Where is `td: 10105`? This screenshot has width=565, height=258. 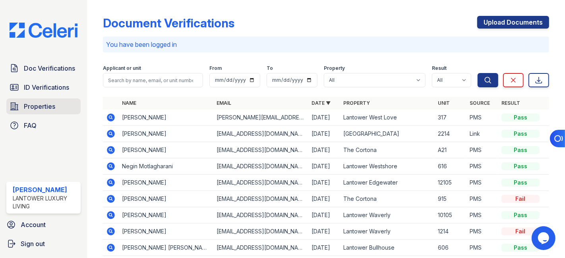 td: 10105 is located at coordinates (451, 216).